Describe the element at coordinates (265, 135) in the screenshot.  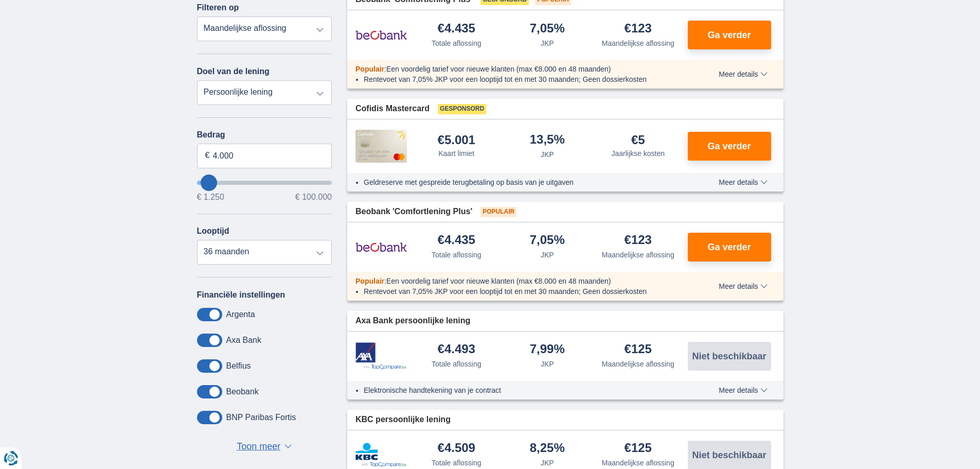
I see `label: Bedrag` at that location.